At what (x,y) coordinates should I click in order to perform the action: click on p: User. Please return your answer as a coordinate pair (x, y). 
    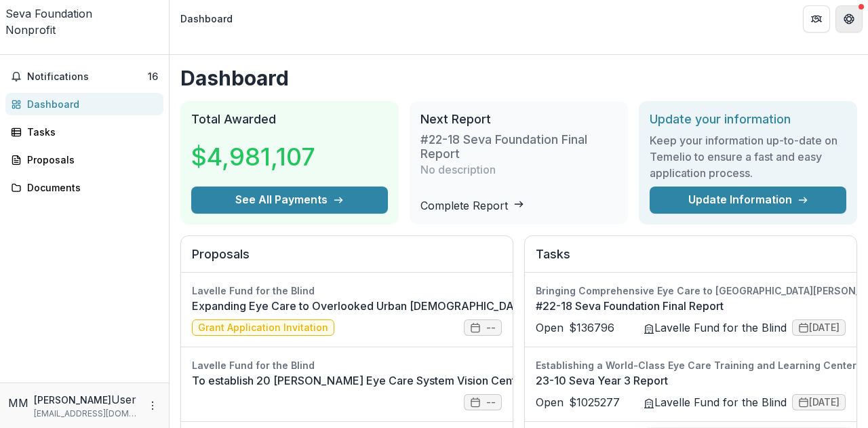
    Looking at the image, I should click on (123, 399).